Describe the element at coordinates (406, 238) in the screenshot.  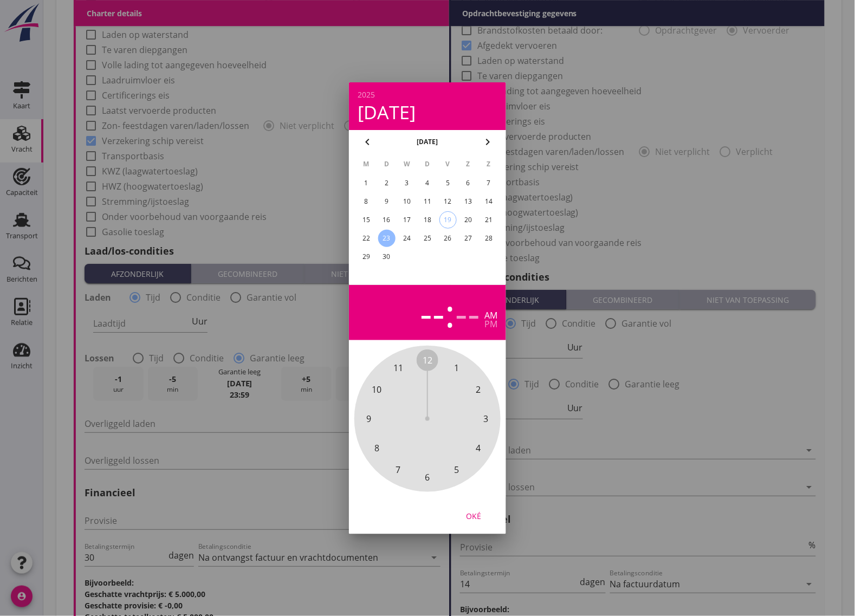
I see `div: 24` at that location.